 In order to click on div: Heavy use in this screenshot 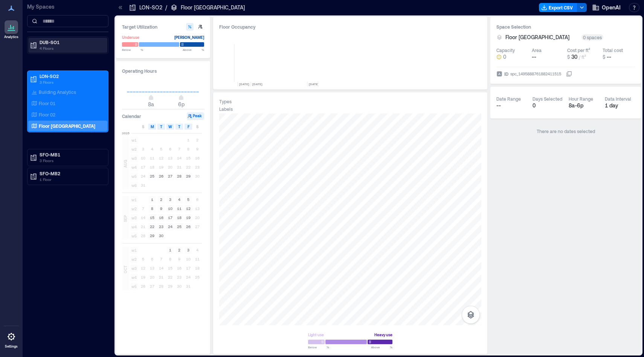, I will do `click(383, 335)`.